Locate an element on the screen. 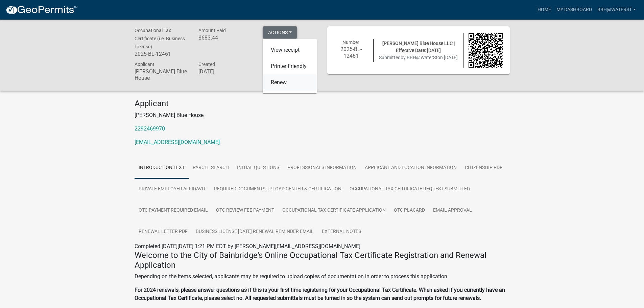 Image resolution: width=644 pixels, height=308 pixels. span: Number is located at coordinates (351, 42).